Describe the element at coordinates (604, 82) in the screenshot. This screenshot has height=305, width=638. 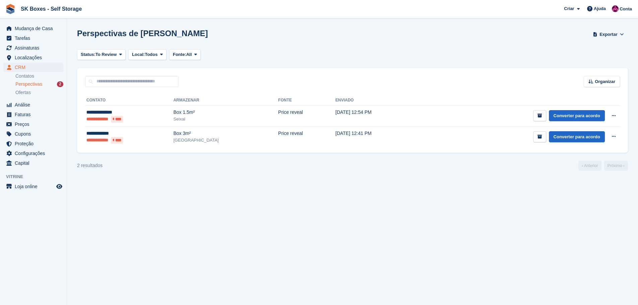
I see `span: Organizar` at that location.